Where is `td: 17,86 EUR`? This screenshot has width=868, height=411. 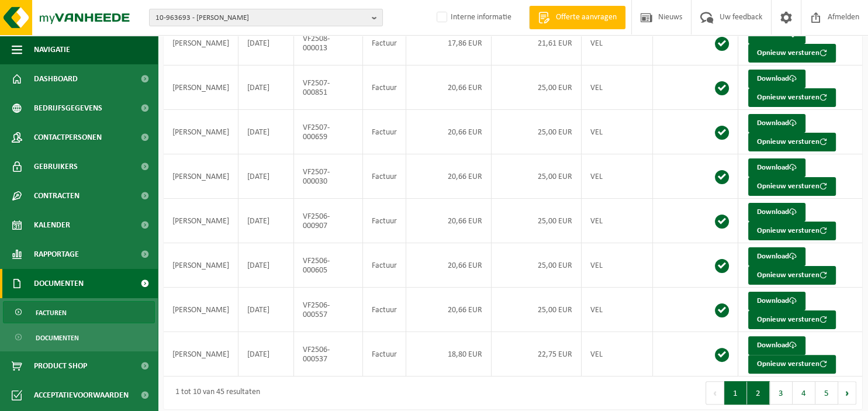
td: 17,86 EUR is located at coordinates (449, 43).